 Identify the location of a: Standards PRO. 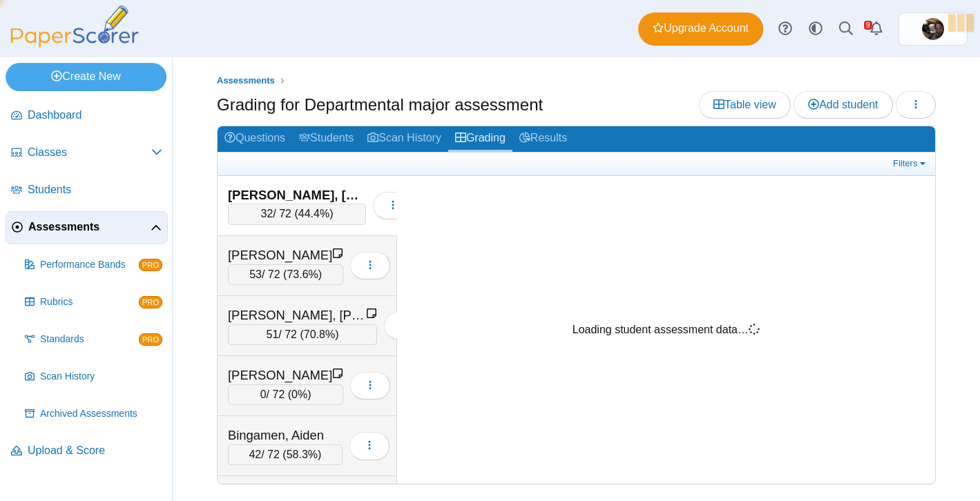
(93, 339).